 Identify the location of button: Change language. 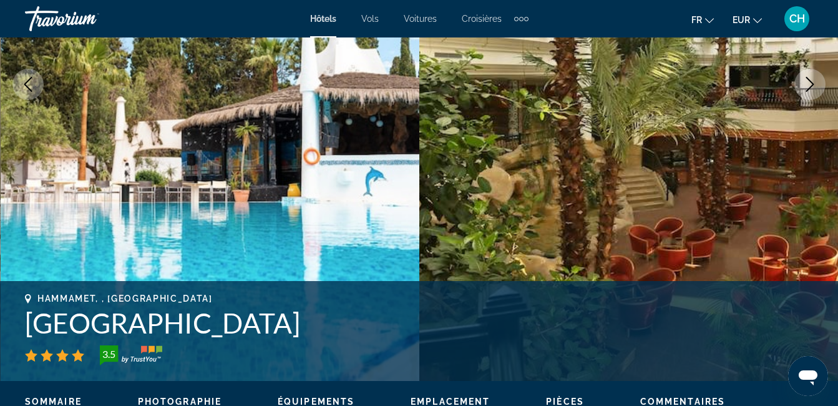
(703, 19).